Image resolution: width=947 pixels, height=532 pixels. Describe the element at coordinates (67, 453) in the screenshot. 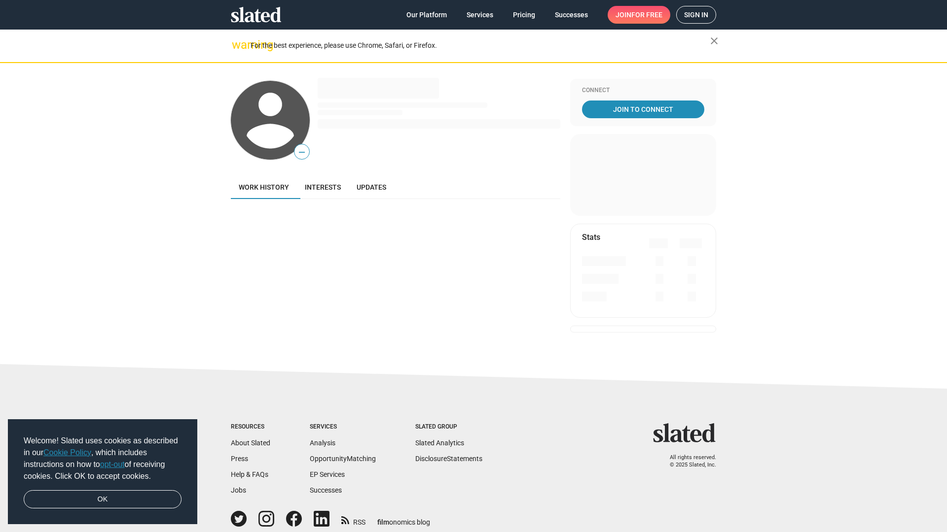

I see `a: Cookie Policy` at that location.